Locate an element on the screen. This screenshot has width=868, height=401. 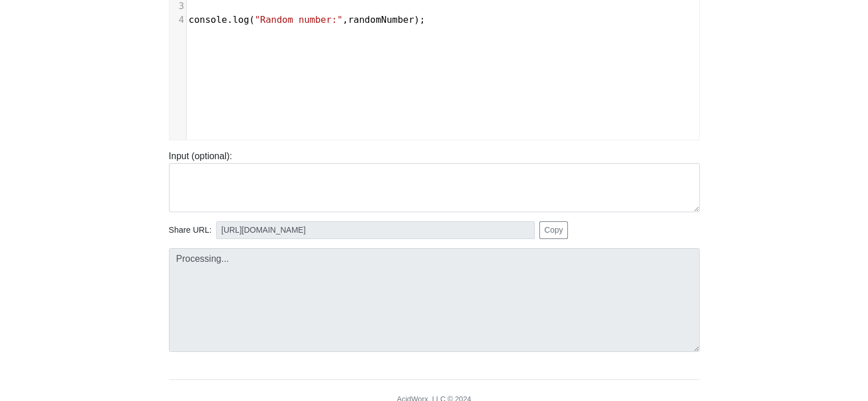
input: No share available yet is located at coordinates (376, 230).